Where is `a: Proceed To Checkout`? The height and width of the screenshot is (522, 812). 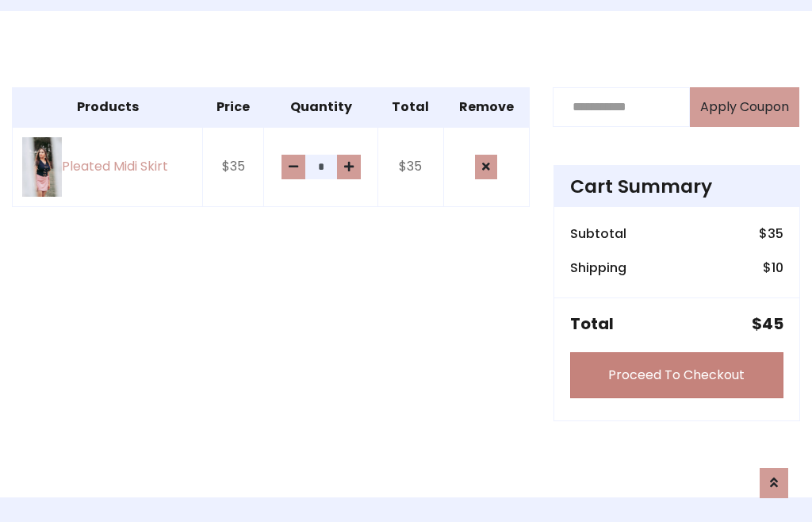
a: Proceed To Checkout is located at coordinates (677, 375).